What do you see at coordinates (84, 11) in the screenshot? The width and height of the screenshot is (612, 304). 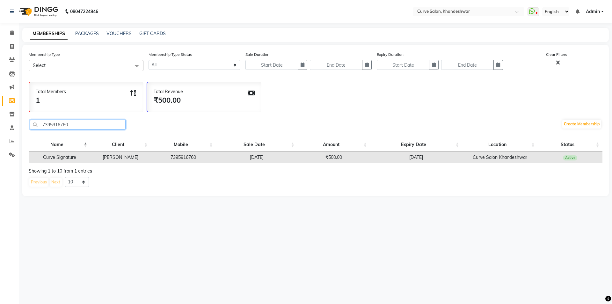 I see `b: 08047224946` at bounding box center [84, 11].